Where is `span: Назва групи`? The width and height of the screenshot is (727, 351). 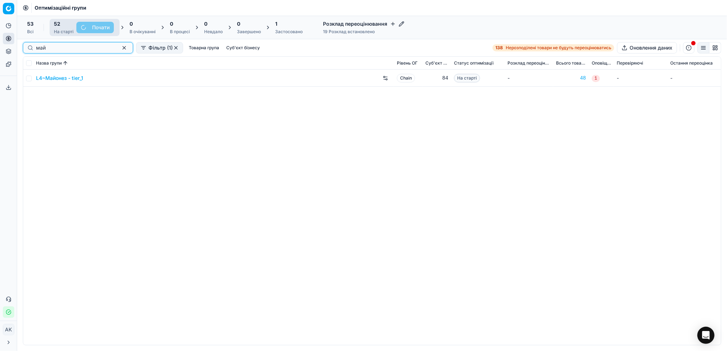 span: Назва групи is located at coordinates (49, 63).